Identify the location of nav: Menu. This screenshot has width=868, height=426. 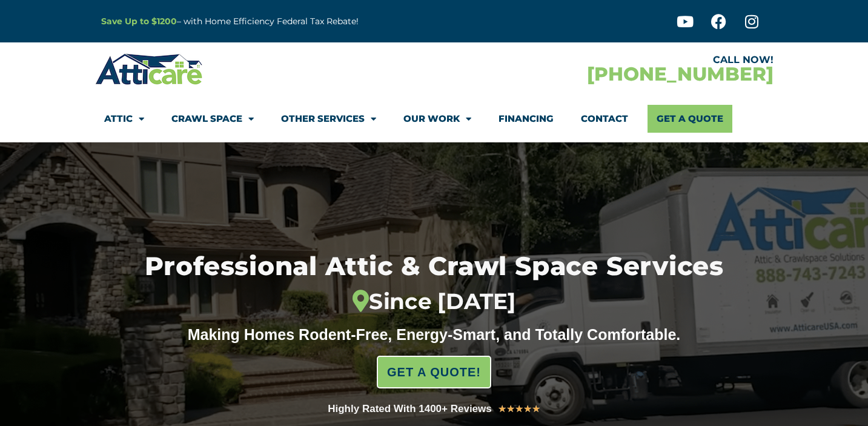
(435, 119).